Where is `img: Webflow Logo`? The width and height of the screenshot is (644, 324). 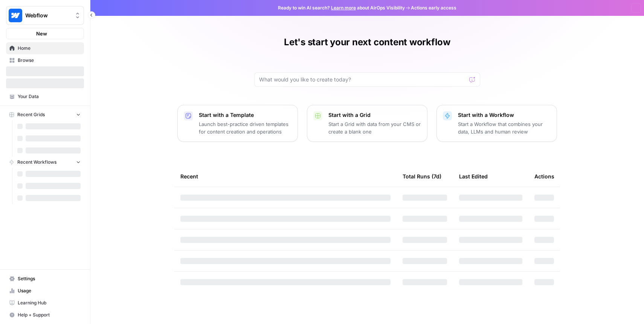
img: Webflow Logo is located at coordinates (15, 15).